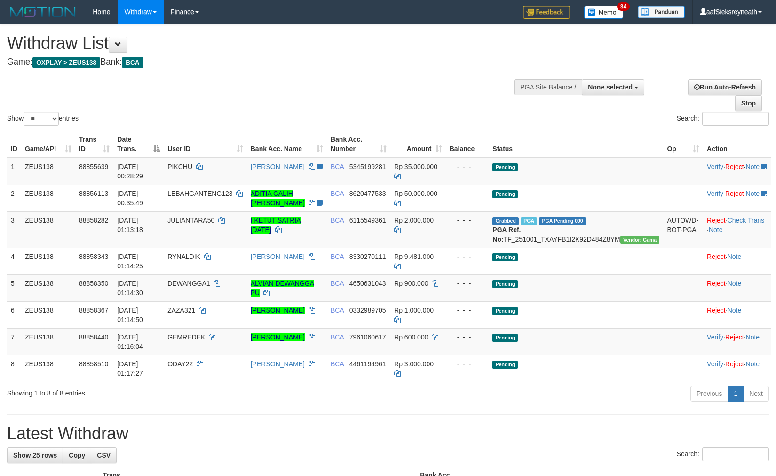  Describe the element at coordinates (368, 167) in the screenshot. I see `span: Copy 5345199281 to clipboard` at that location.